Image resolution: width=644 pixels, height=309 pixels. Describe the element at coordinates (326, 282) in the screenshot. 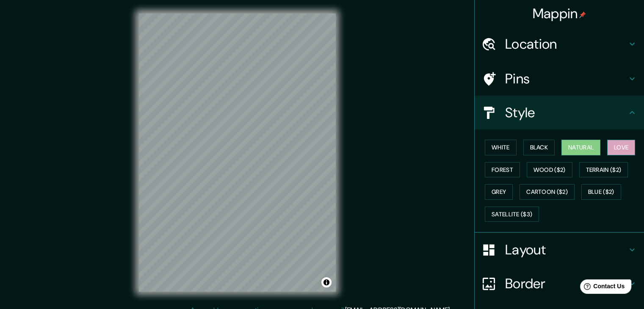

I see `button: Toggle attribution` at that location.